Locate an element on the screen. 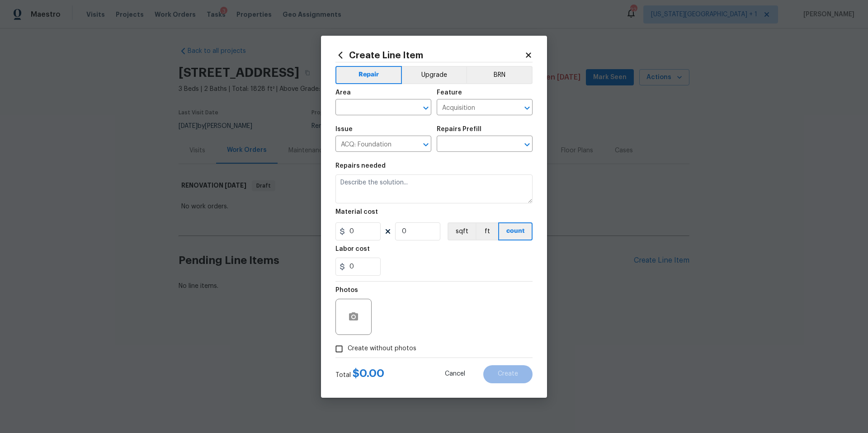 The image size is (868, 433). span: Create without photos is located at coordinates (381, 349).